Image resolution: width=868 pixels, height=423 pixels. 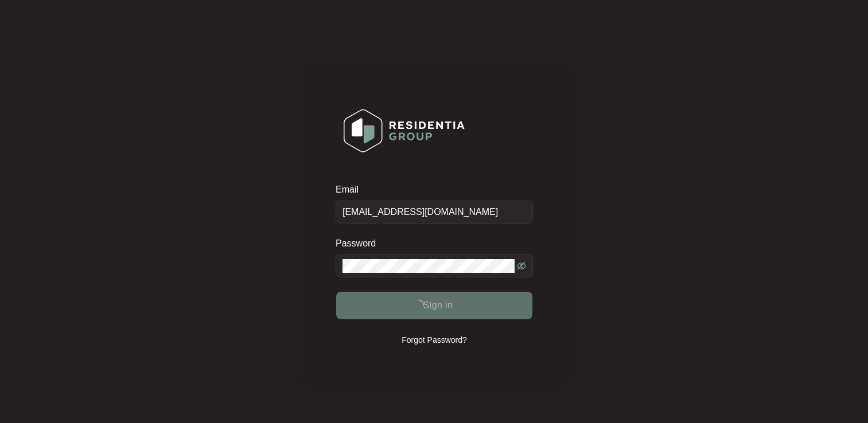 I want to click on p: Forgot Password?, so click(x=434, y=340).